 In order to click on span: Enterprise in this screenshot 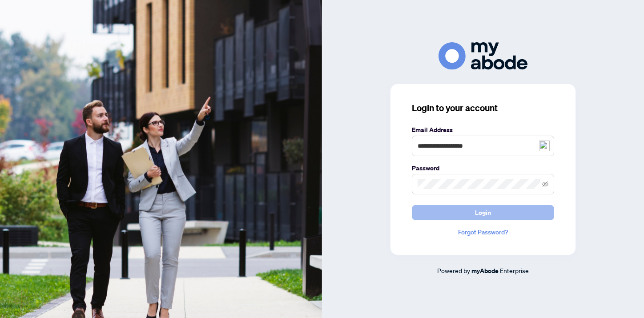, I will do `click(514, 271)`.